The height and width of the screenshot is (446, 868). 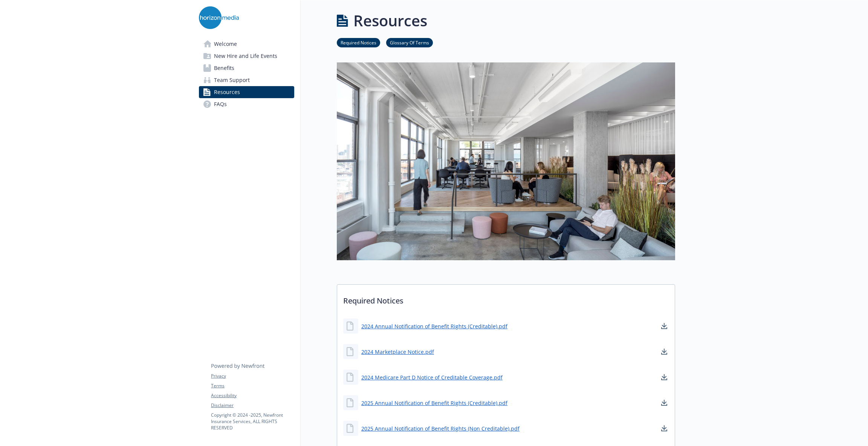 What do you see at coordinates (253, 396) in the screenshot?
I see `a: Accessibility` at bounding box center [253, 396].